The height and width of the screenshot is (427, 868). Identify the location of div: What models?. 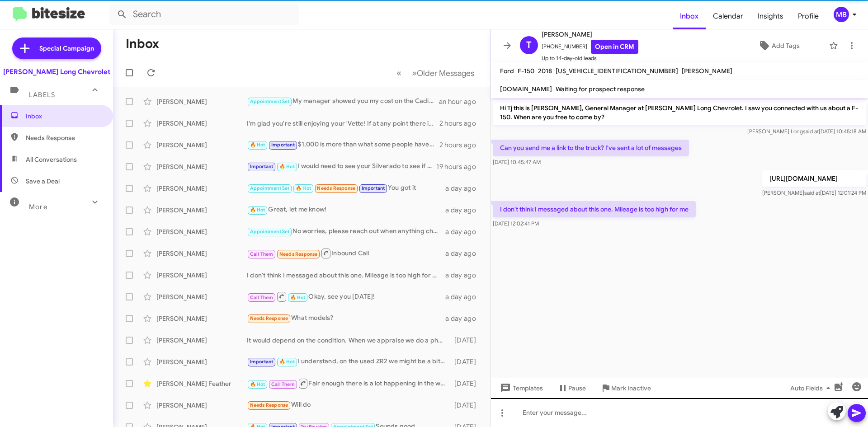
(346, 318).